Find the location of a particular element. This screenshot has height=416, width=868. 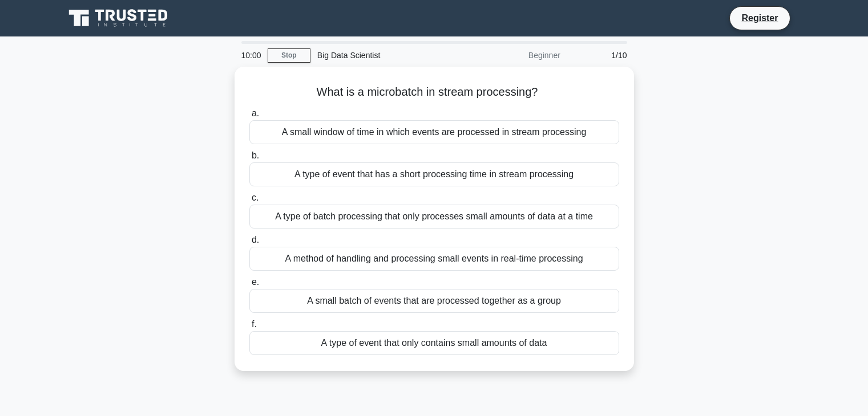

span: b. is located at coordinates (255, 155).